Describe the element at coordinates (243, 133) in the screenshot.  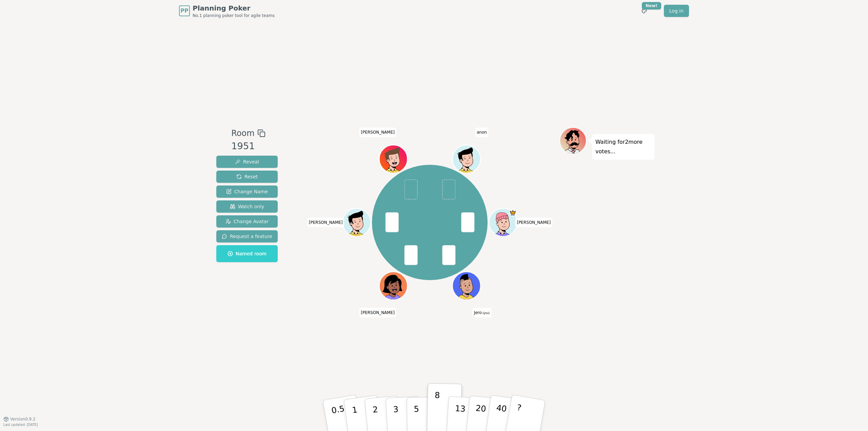
I see `span: Room` at that location.